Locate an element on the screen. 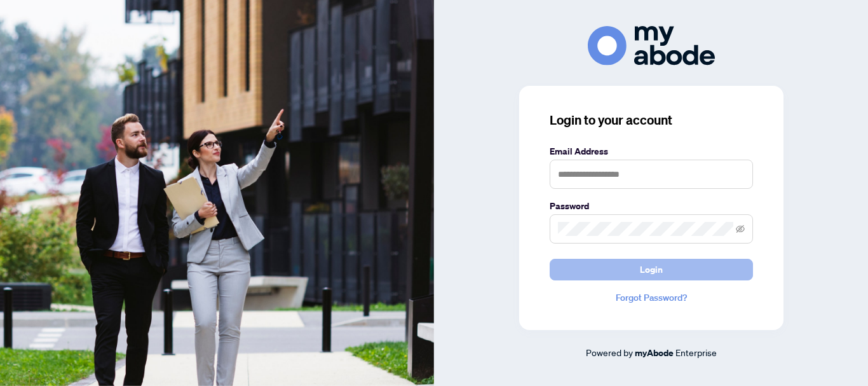 The width and height of the screenshot is (868, 386). h3: Login to your account is located at coordinates (651, 120).